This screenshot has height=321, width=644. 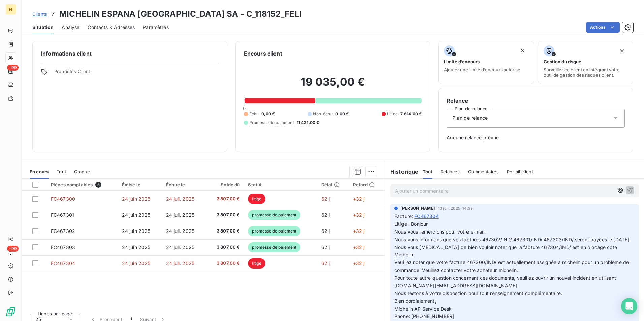 What do you see at coordinates (393, 114) in the screenshot?
I see `span: Litige` at bounding box center [393, 114].